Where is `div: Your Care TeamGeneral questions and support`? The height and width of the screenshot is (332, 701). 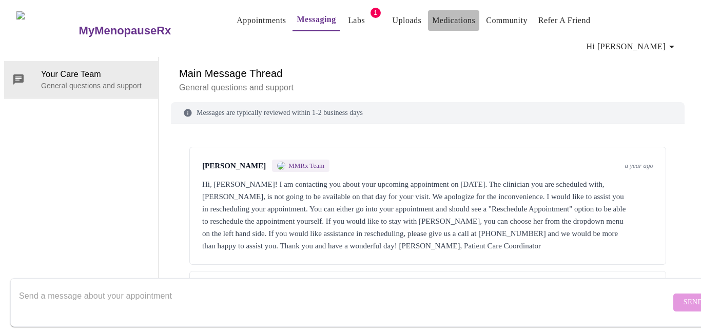
div: Your Care TeamGeneral questions and support is located at coordinates (81, 80).